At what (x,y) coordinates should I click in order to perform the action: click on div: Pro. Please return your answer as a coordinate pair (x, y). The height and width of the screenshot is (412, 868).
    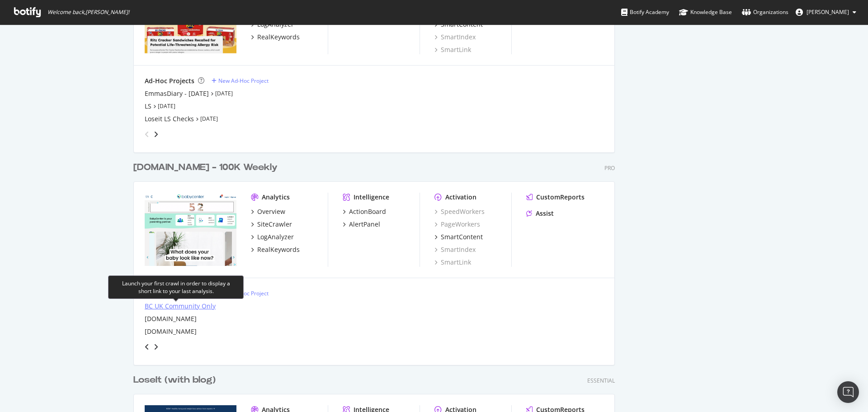
    Looking at the image, I should click on (610, 167).